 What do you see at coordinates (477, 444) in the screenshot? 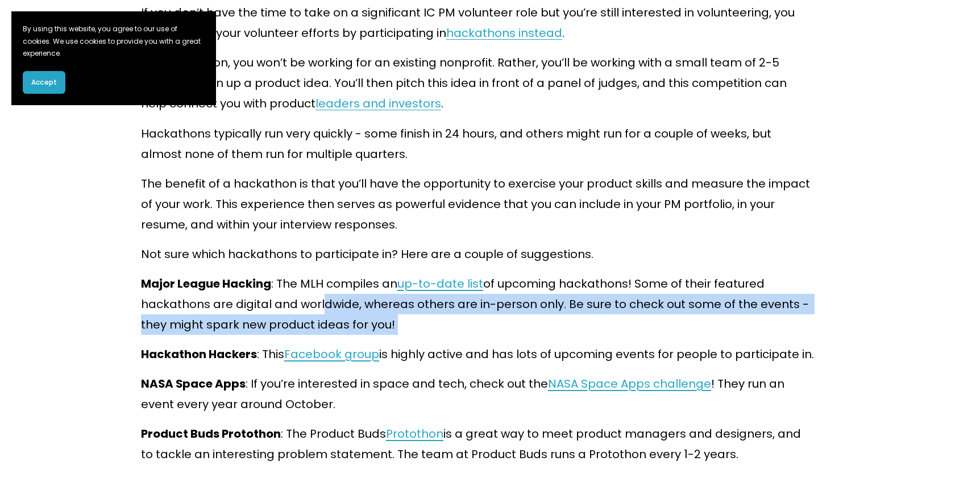
I see `p: : The Product Buds is a great way to meet product managers and designers, and to tackle an intere...` at bounding box center [477, 444].